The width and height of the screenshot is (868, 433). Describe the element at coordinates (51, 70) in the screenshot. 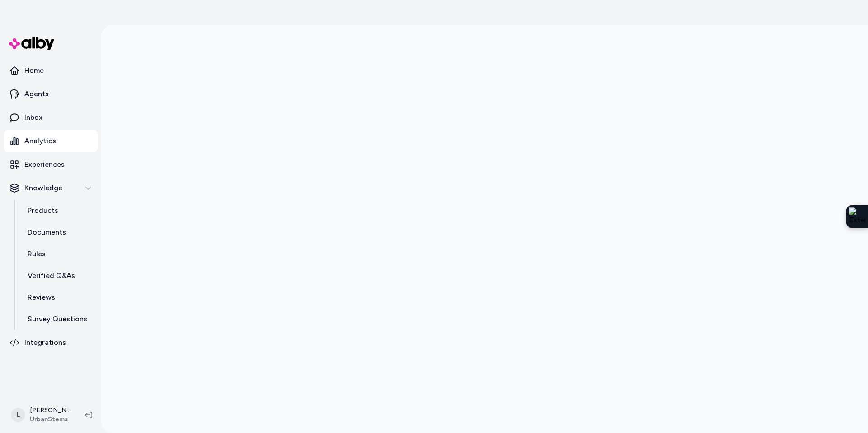

I see `a: Home` at that location.